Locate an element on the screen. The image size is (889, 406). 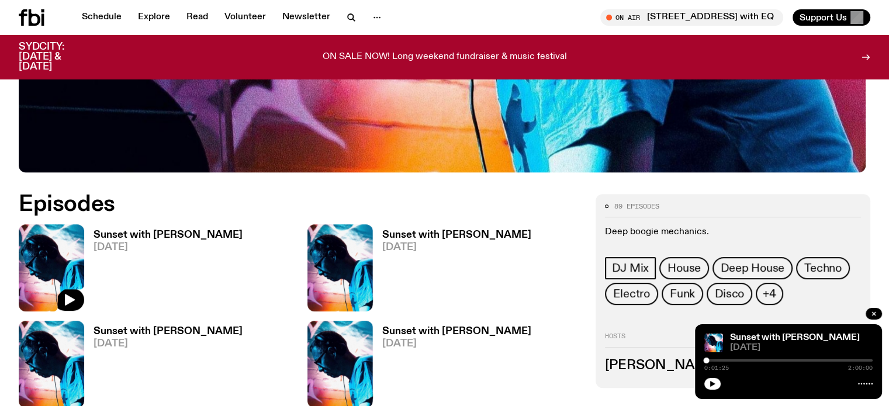
a: Read is located at coordinates (197, 18).